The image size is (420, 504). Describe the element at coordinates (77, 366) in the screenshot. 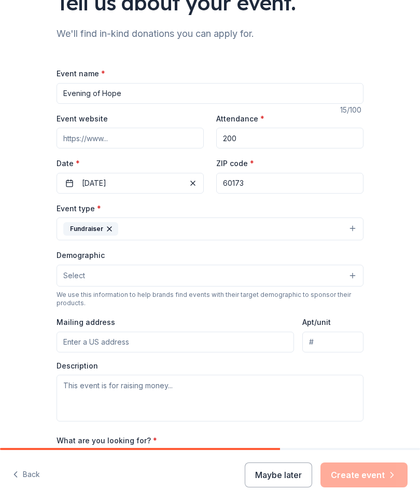

I see `label: Description` at that location.